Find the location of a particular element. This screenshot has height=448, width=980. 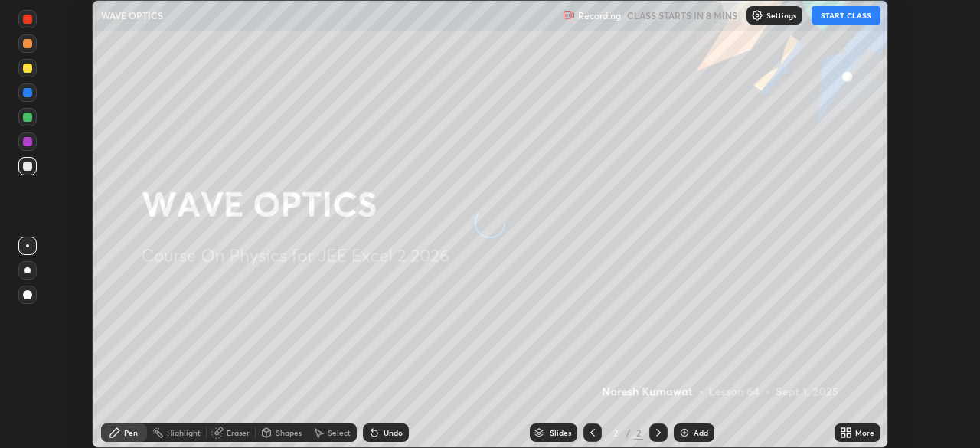

div: Add is located at coordinates (700, 432).